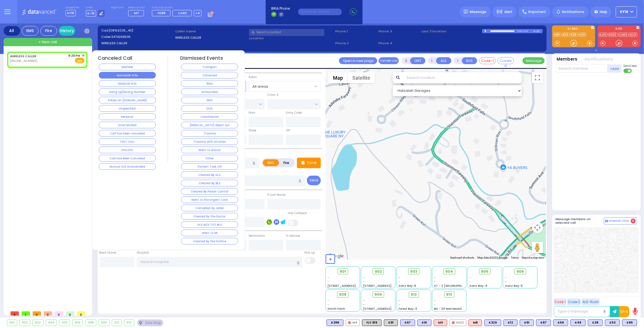 The image size is (644, 328). Describe the element at coordinates (12, 323) in the screenshot. I see `div: 901` at that location.